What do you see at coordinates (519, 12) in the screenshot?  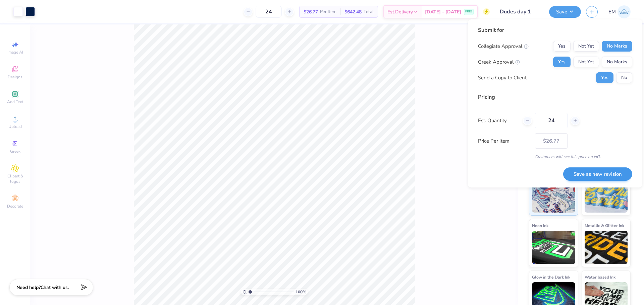 I see `input: Untitled Design` at bounding box center [519, 12].